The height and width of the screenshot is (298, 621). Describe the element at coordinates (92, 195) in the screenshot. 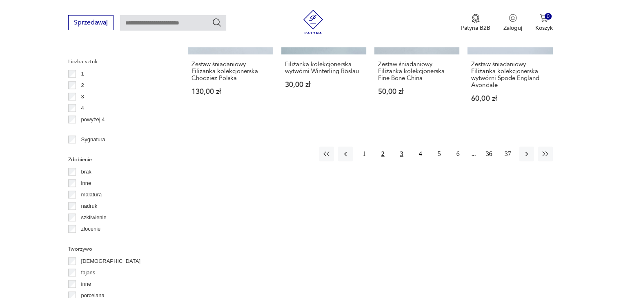

I see `p: malatura` at that location.